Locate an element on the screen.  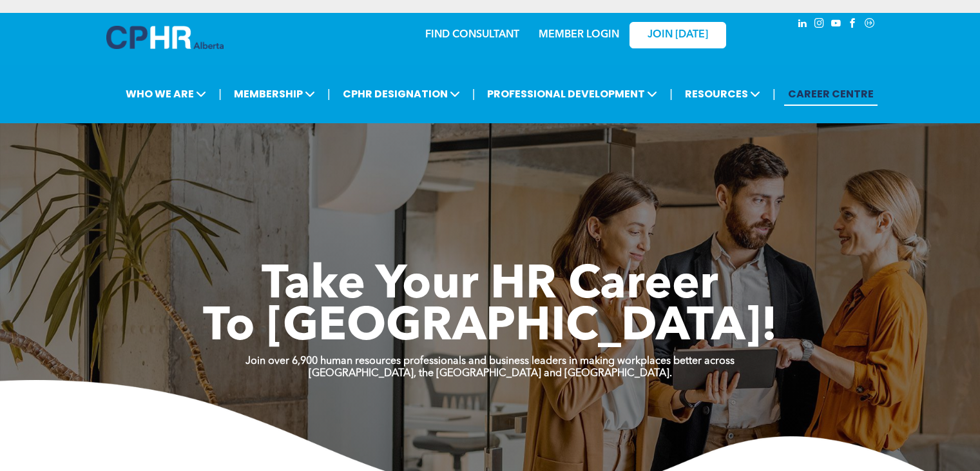
span: CPHR DESIGNATION is located at coordinates (402, 93).